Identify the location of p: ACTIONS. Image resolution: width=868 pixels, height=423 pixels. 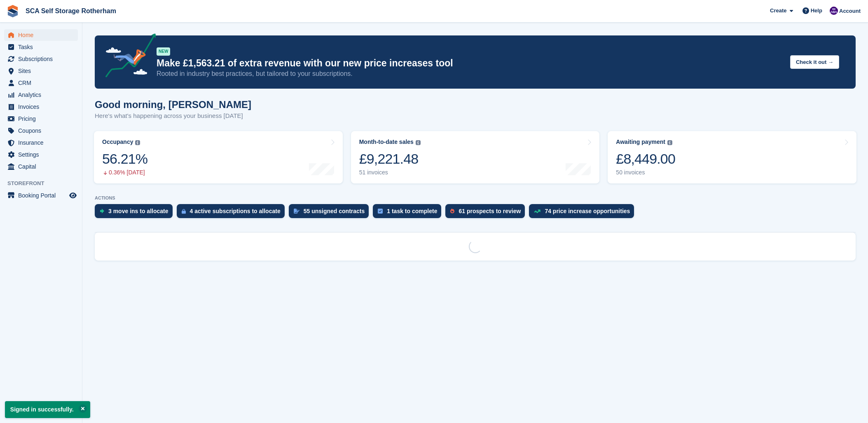
(475, 198).